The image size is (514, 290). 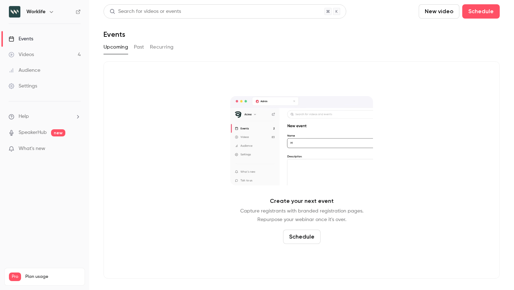 What do you see at coordinates (439, 11) in the screenshot?
I see `button: New video` at bounding box center [439, 11].